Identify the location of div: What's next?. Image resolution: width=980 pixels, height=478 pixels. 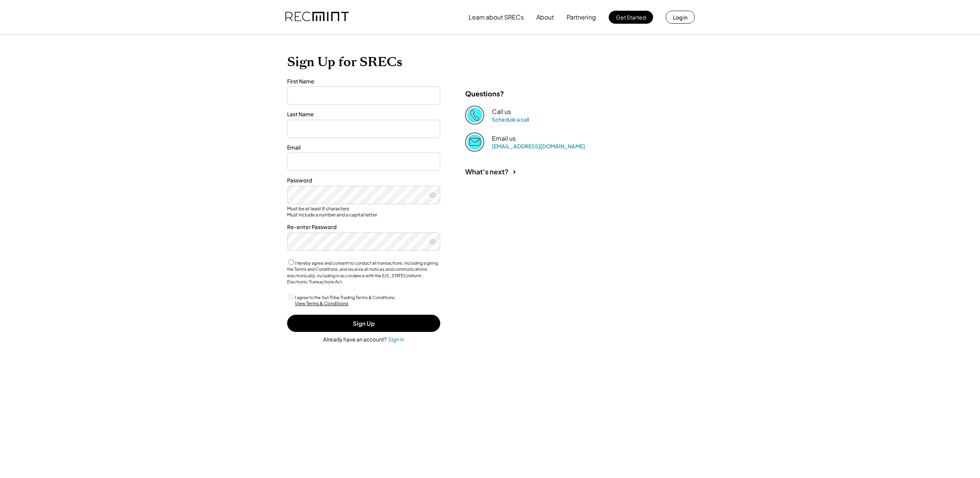
(487, 171).